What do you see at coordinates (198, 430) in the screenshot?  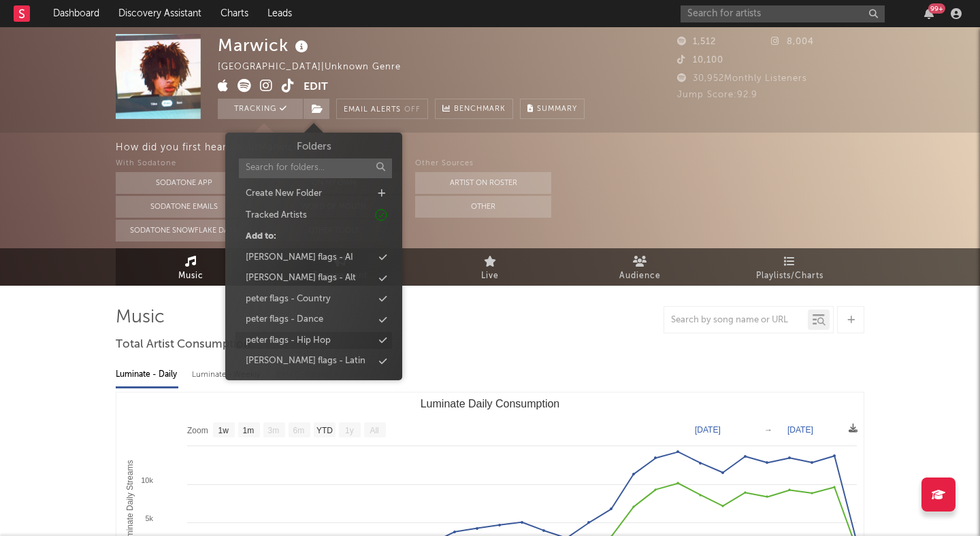 I see `text: Zoom` at bounding box center [198, 430].